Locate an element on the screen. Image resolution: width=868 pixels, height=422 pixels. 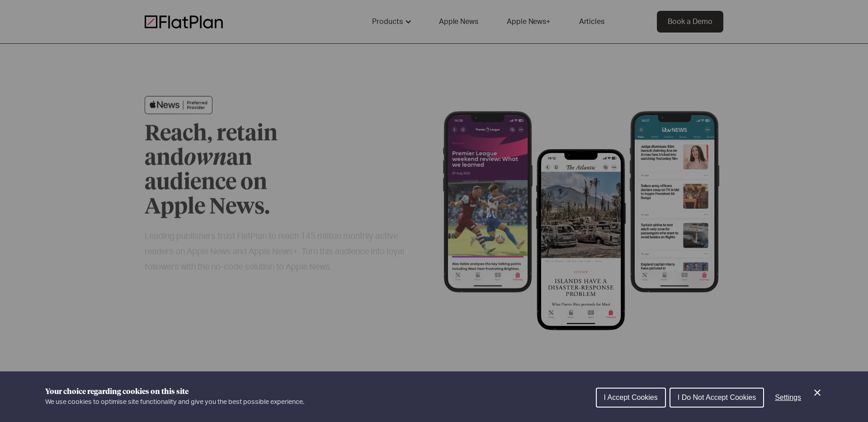
p: We use cookies to optimise site functionality and give you the best possible experience. is located at coordinates (174, 402).